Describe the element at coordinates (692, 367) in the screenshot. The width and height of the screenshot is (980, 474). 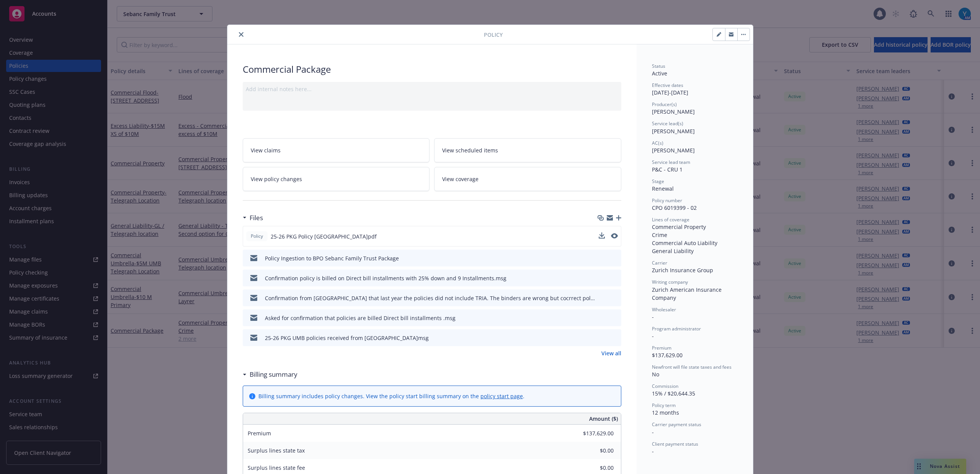
I see `span: Newfront will file state taxes and fees` at that location.